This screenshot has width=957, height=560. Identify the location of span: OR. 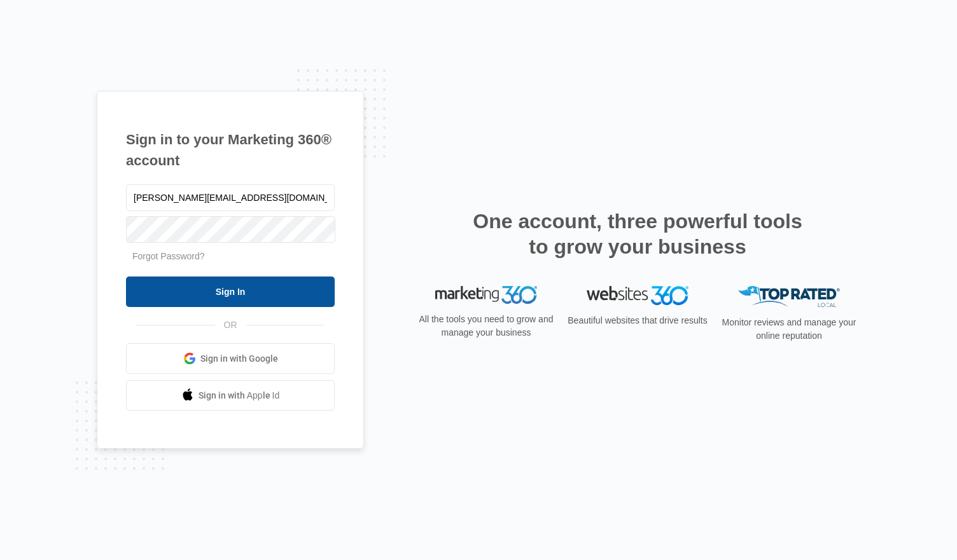
(230, 325).